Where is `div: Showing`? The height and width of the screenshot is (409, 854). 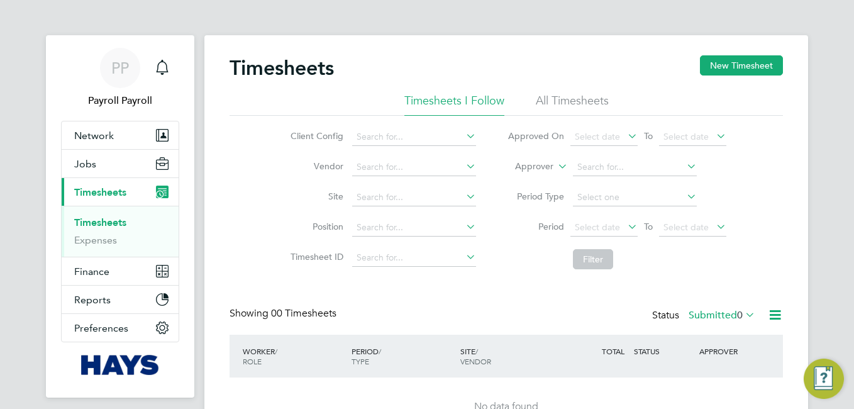
div: Showing is located at coordinates (284, 313).